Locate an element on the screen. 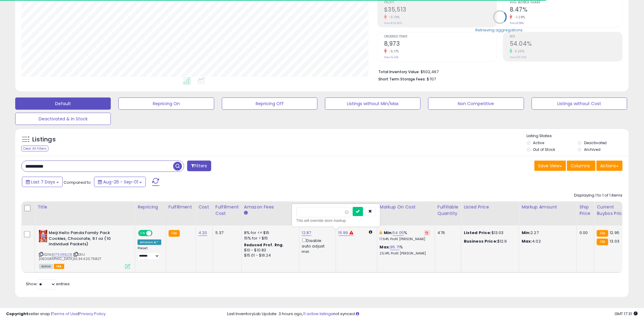  span: 2025-09-9 17:31 GMT is located at coordinates (626, 314).